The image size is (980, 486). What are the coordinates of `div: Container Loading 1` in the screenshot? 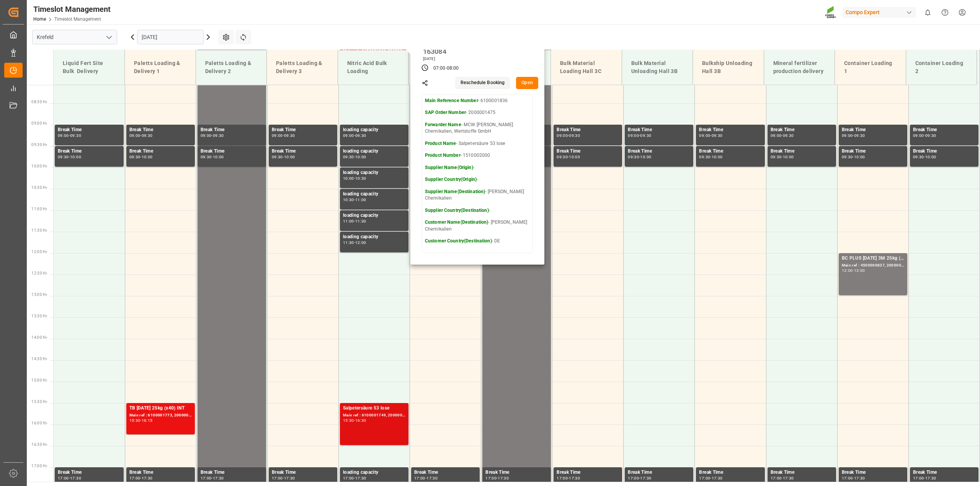 It's located at (870, 67).